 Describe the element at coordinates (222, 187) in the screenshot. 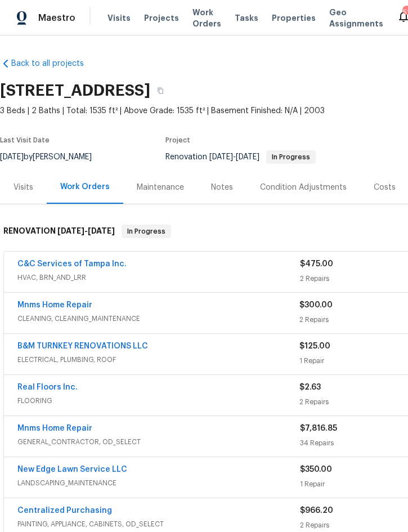

I see `div: Notes` at that location.